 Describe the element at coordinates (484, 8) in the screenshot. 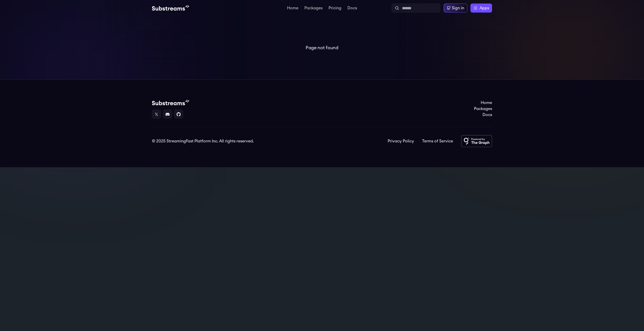

I see `span: Apps` at that location.